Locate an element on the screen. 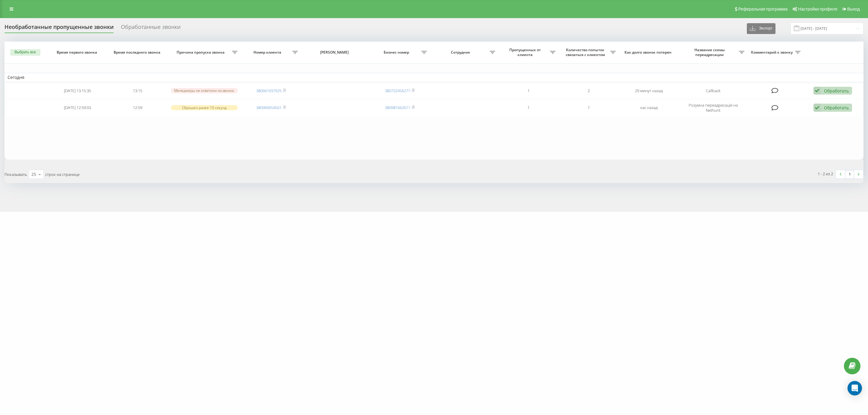 The height and width of the screenshot is (415, 868). a: 1 is located at coordinates (849, 174).